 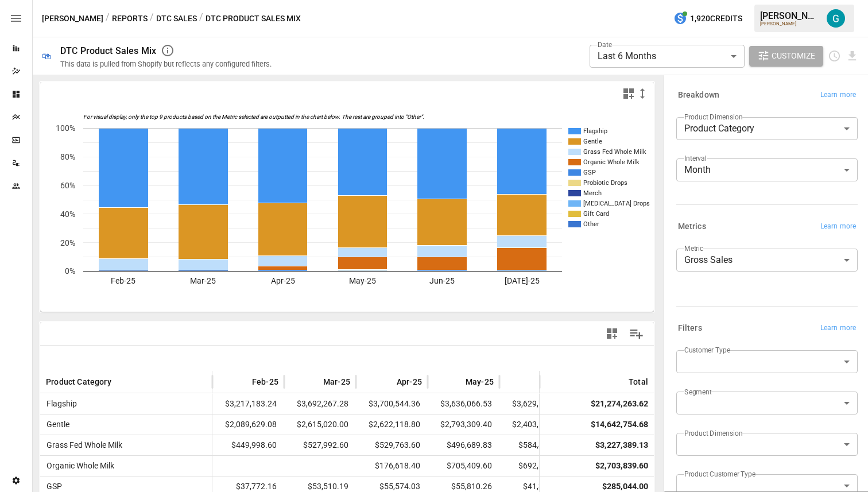 What do you see at coordinates (347, 208) in the screenshot?
I see `svg: A chart.` at bounding box center [347, 208].